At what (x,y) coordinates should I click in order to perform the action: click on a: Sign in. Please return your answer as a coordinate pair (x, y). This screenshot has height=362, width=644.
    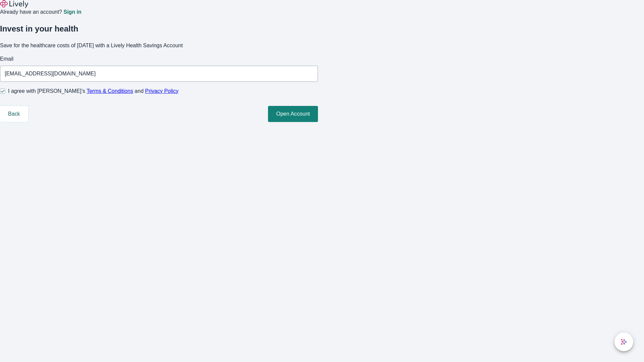
    Looking at the image, I should click on (72, 12).